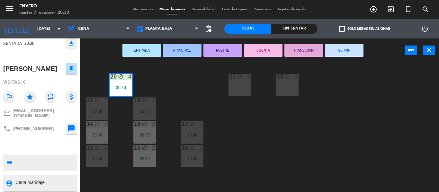  Describe the element at coordinates (277, 77) in the screenshot. I see `div: 23` at that location.